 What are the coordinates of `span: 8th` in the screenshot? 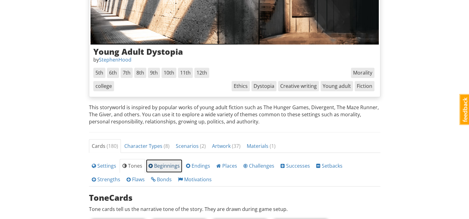 It's located at (140, 73).